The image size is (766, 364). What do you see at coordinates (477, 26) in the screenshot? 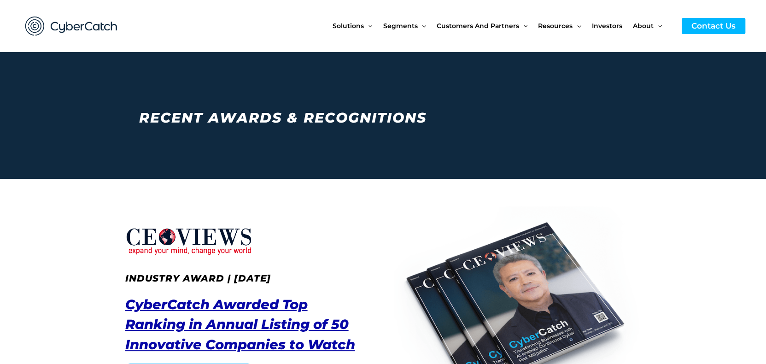
I see `span: Customers and Partners` at bounding box center [477, 26].